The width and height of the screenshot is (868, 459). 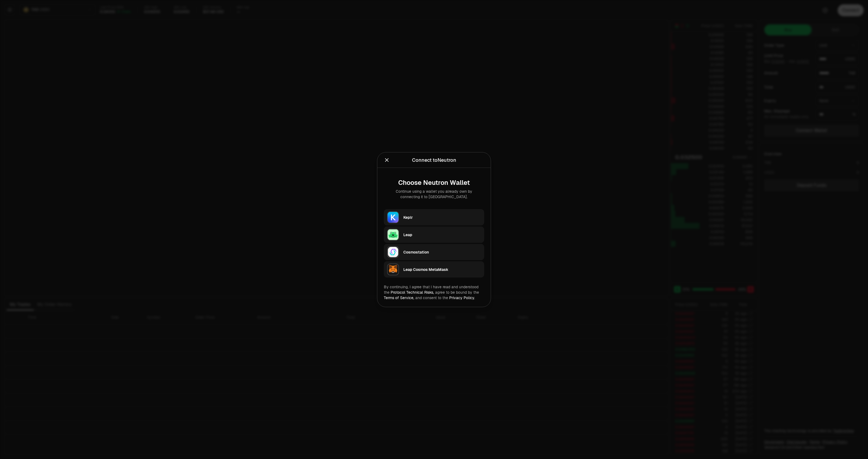 I want to click on div: Leap, so click(x=442, y=234).